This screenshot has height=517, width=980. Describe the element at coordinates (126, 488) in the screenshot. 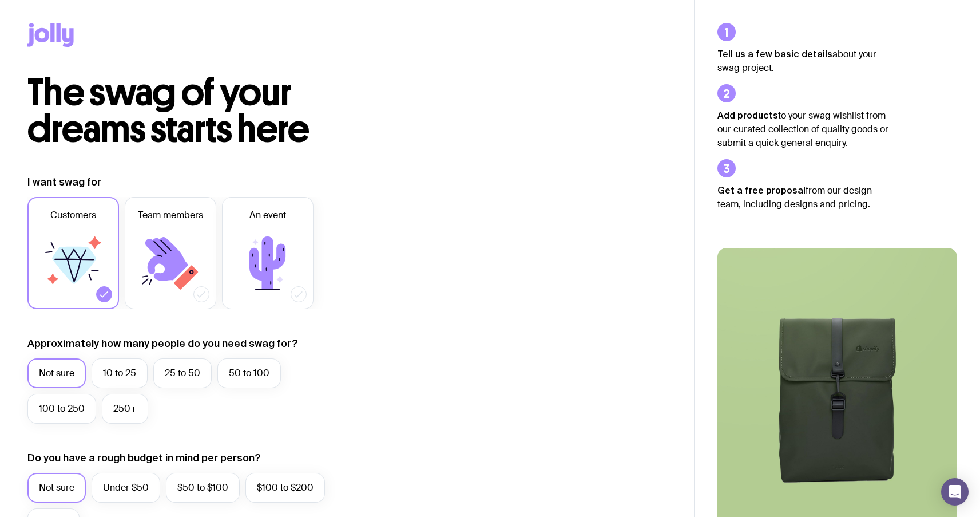

I see `label: Under $50` at that location.